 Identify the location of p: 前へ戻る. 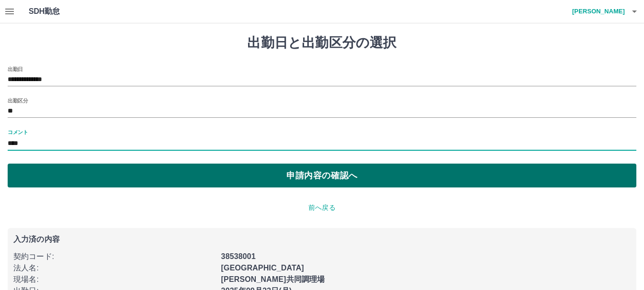
(322, 208).